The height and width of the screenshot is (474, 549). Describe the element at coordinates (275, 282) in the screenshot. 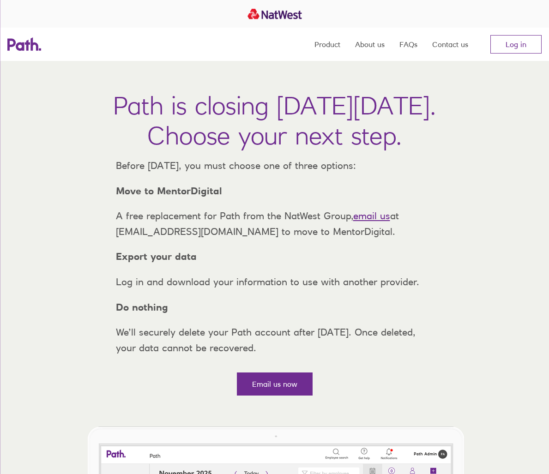

I see `p: Log in and download your information to use with another provider.` at that location.